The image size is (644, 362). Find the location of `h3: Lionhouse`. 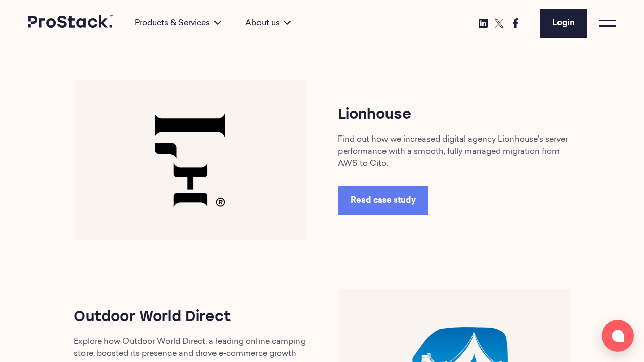

h3: Lionhouse is located at coordinates (454, 115).